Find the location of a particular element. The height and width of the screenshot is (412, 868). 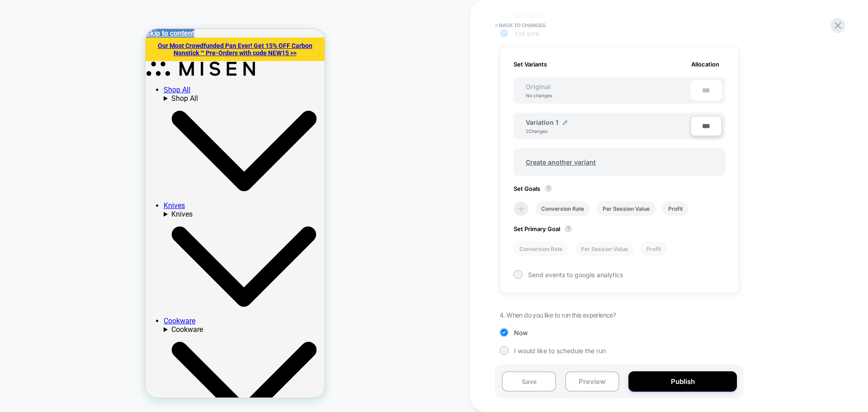

span: Variation 1 is located at coordinates (542, 122).